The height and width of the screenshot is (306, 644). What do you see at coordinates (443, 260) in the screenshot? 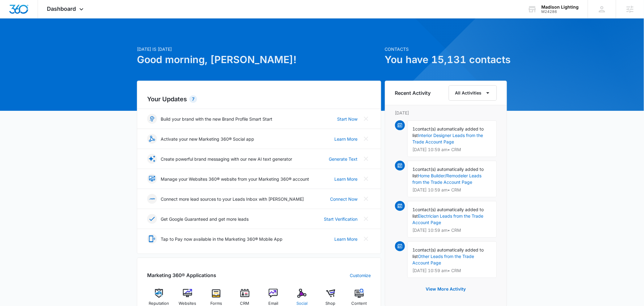
I see `a: Other Leads from the Trade Account Page` at bounding box center [443, 260].